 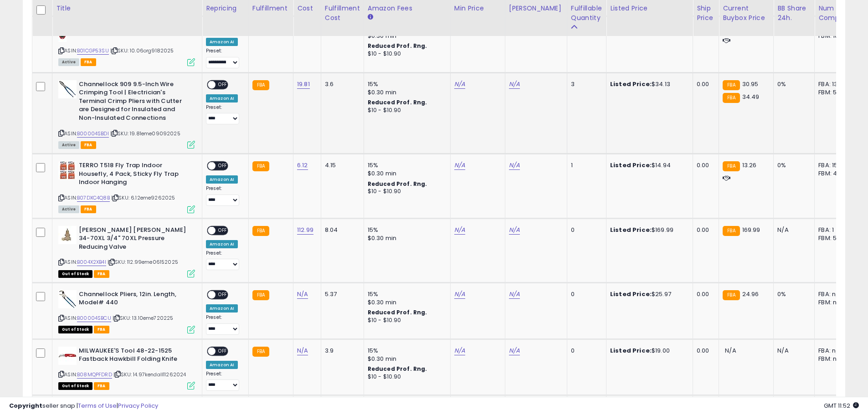 I want to click on a: 6.12, so click(x=302, y=166).